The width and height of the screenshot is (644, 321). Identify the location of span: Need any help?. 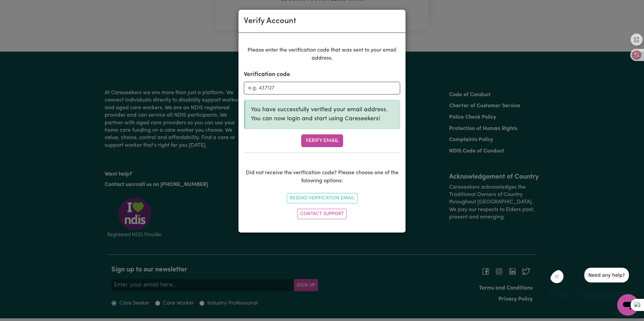
(32, 8).